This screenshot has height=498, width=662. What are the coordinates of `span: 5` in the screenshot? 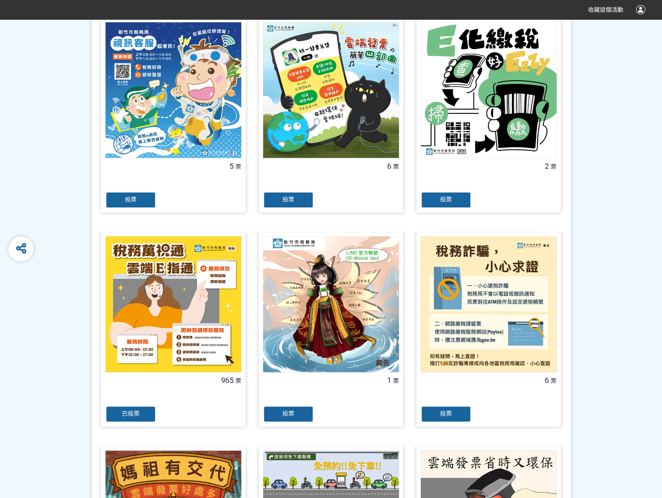 It's located at (232, 166).